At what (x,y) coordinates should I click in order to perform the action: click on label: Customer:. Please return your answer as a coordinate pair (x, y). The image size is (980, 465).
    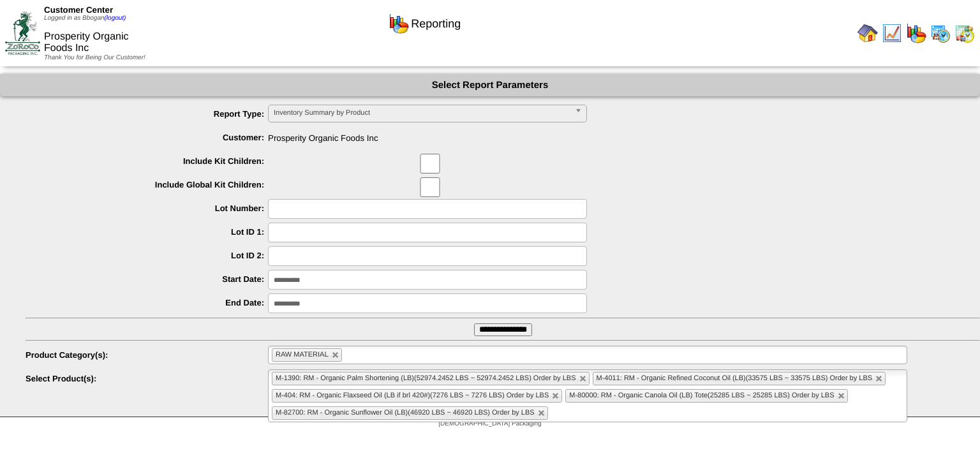
    Looking at the image, I should click on (146, 137).